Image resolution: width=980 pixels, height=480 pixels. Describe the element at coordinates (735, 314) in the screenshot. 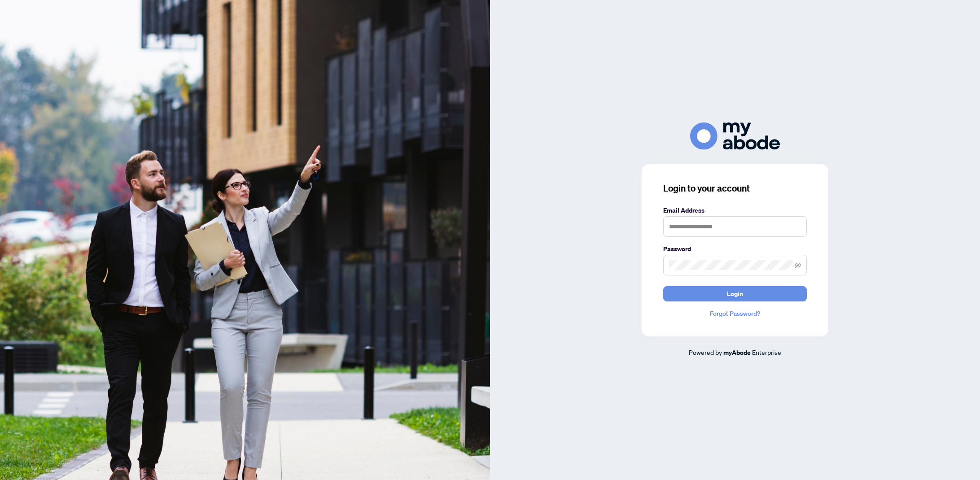

I see `a: Forgot Password?` at that location.